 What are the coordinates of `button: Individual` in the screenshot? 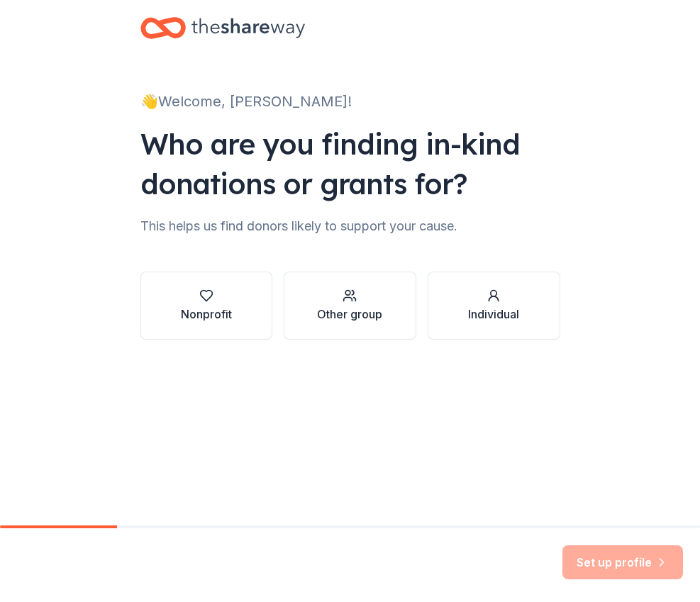 It's located at (493, 306).